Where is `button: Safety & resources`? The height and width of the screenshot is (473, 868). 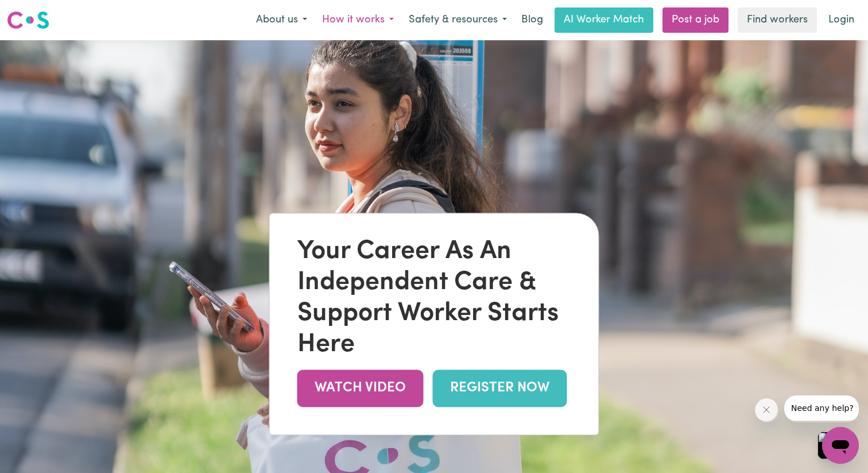
button: Safety & resources is located at coordinates (457, 20).